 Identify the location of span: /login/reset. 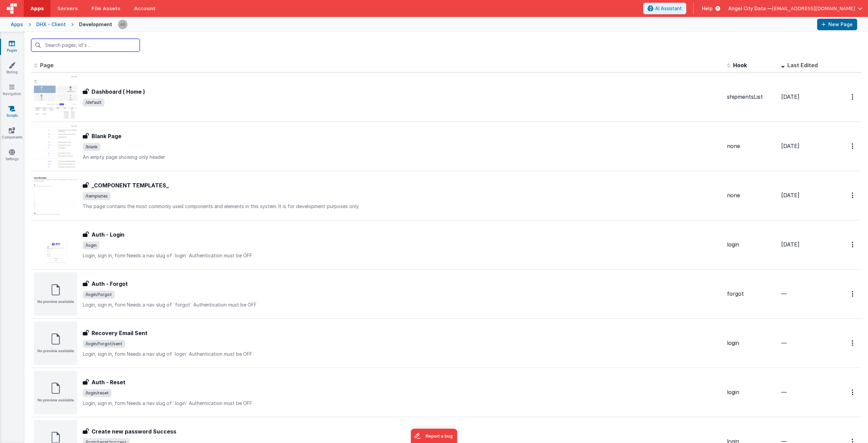
(97, 393).